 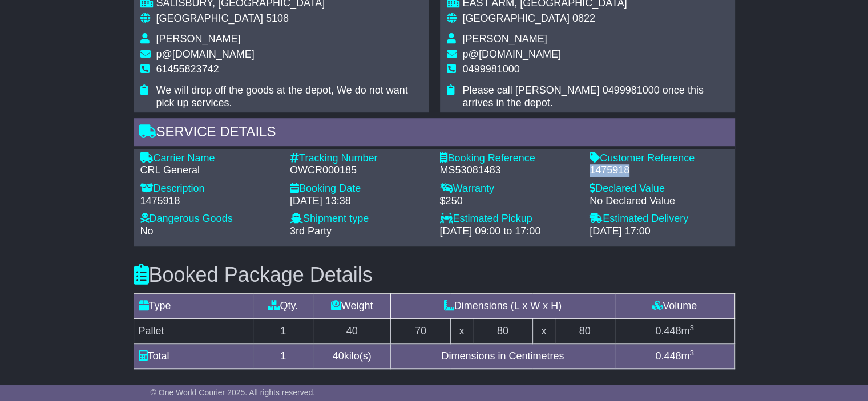 I want to click on td: 70, so click(x=420, y=331).